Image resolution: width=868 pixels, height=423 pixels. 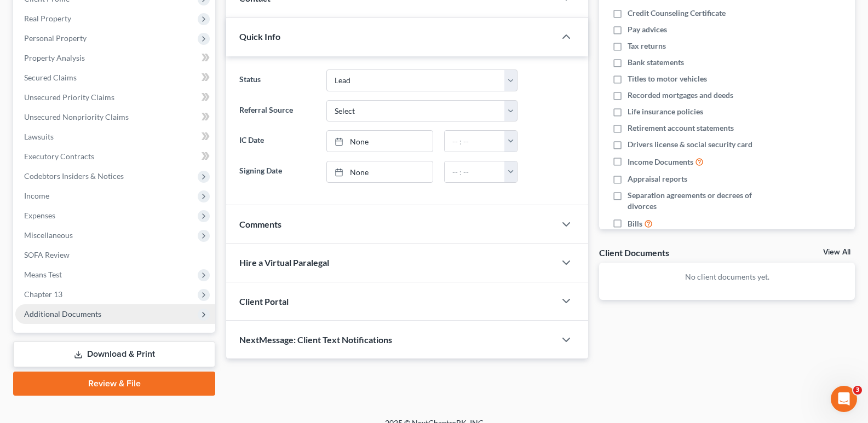 I want to click on a: View All, so click(x=837, y=253).